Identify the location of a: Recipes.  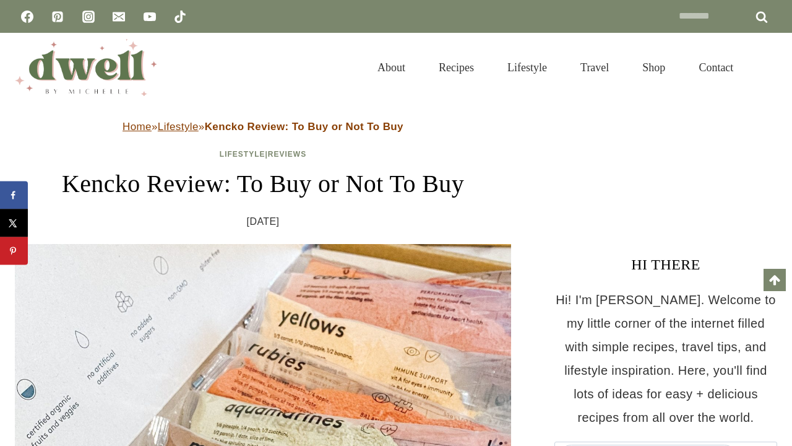
(456, 67).